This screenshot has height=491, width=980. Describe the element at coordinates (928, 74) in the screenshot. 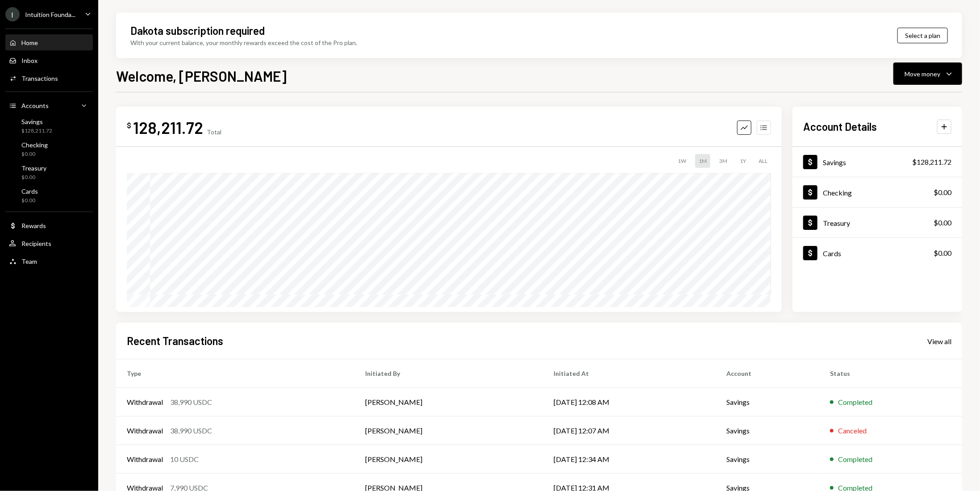

I see `button: Move money` at that location.